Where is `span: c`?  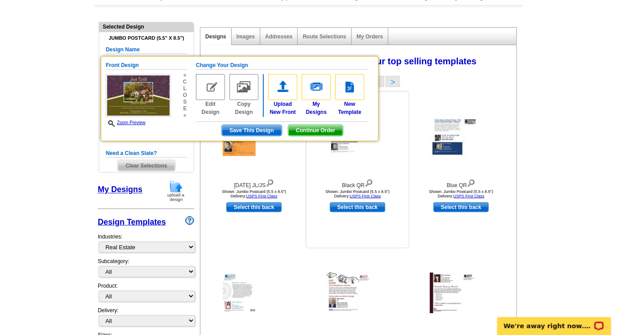
span: c is located at coordinates (185, 82).